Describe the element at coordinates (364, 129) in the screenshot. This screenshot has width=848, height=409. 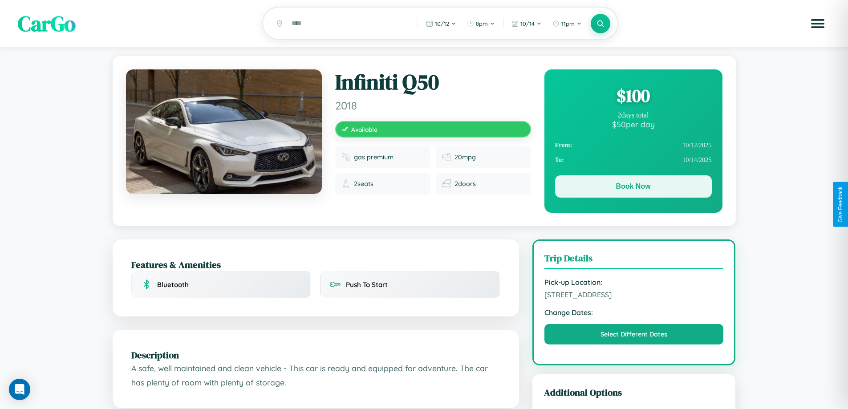
I see `span: Available` at that location.